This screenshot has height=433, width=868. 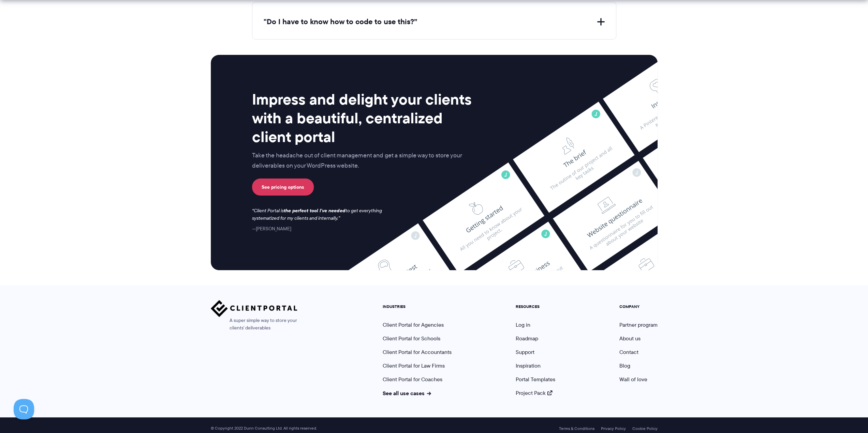 What do you see at coordinates (527, 338) in the screenshot?
I see `a: Roadmap` at bounding box center [527, 338].